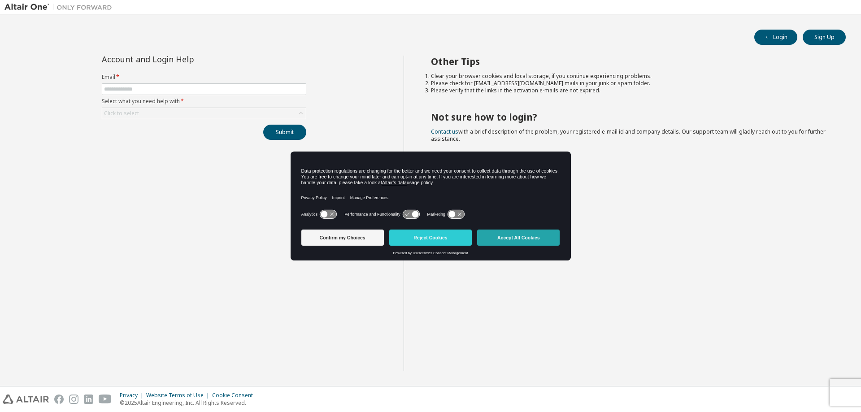  What do you see at coordinates (630, 61) in the screenshot?
I see `h2: Other Tips` at bounding box center [630, 61].